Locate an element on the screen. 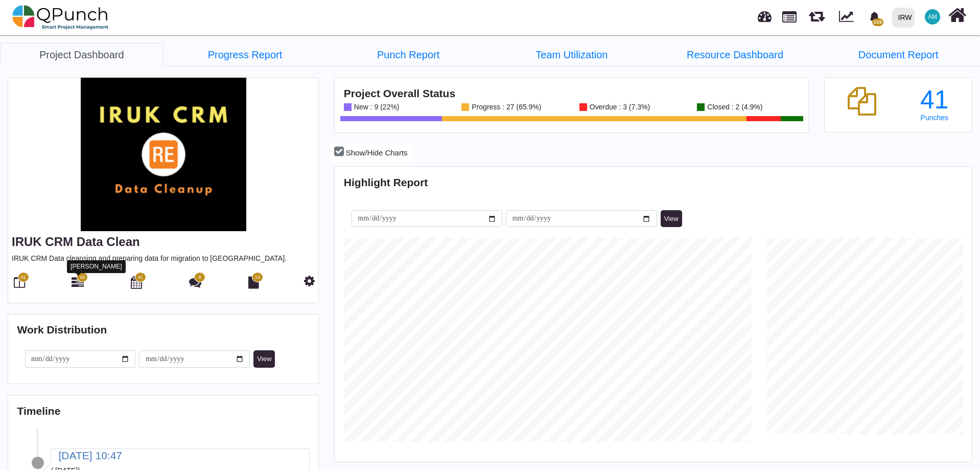  span: Punches is located at coordinates (935, 118).